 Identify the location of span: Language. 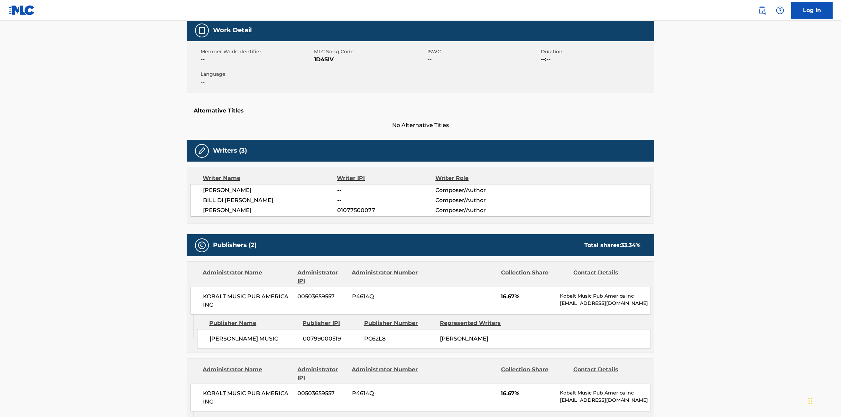
(256, 74).